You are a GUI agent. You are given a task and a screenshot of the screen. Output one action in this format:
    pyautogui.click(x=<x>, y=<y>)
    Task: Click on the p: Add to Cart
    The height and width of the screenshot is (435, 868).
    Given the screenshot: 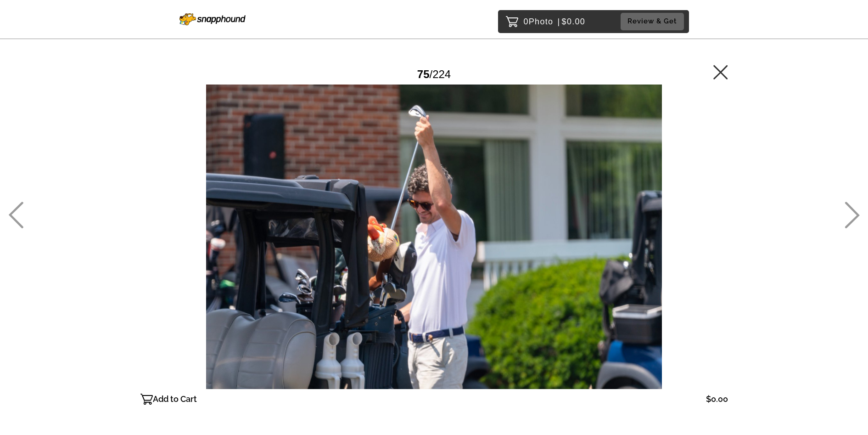 What is the action you would take?
    pyautogui.click(x=175, y=399)
    